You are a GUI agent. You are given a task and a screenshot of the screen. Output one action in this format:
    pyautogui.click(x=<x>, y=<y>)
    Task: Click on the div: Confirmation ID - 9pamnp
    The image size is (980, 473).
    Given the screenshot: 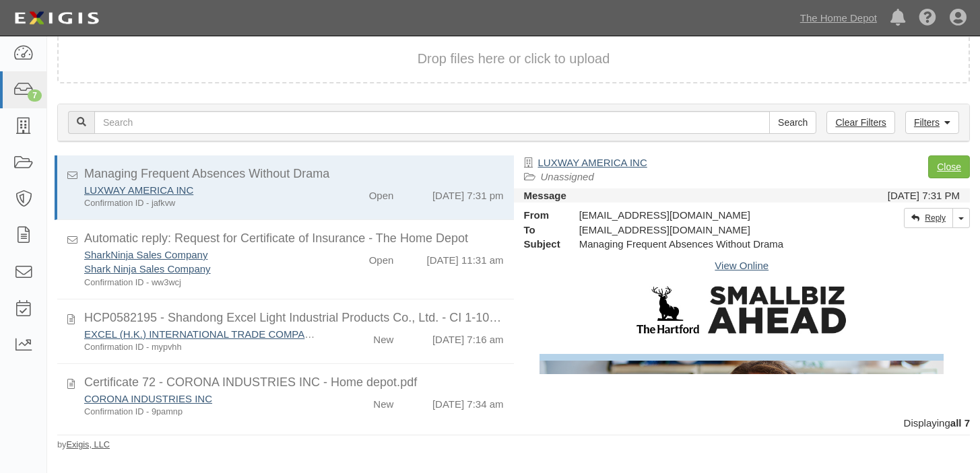 What is the action you would take?
    pyautogui.click(x=202, y=412)
    